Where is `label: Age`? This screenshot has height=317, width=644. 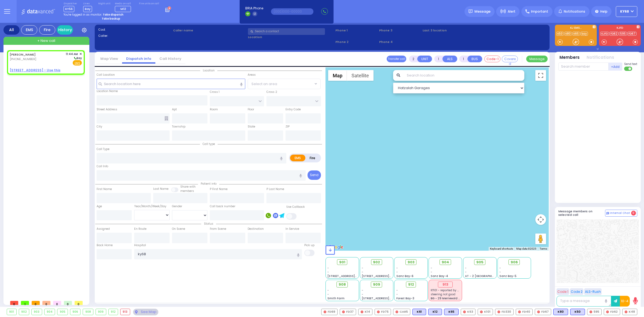 label: Age is located at coordinates (99, 206).